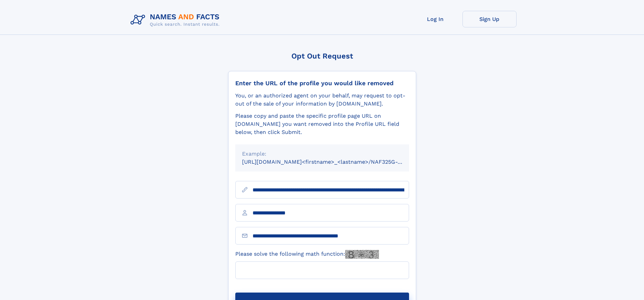 This screenshot has width=644, height=300. I want to click on div: Example:, so click(322, 154).